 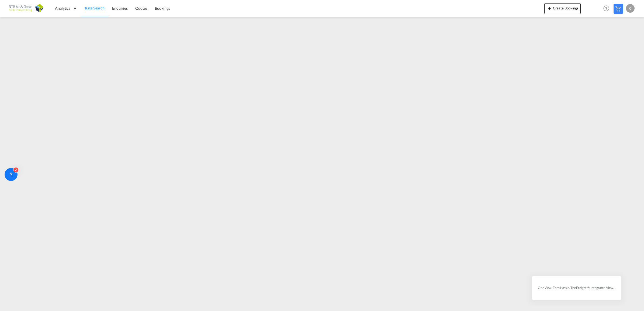 I want to click on button: icon-plus 400-fgCreate Bookings, so click(x=562, y=9).